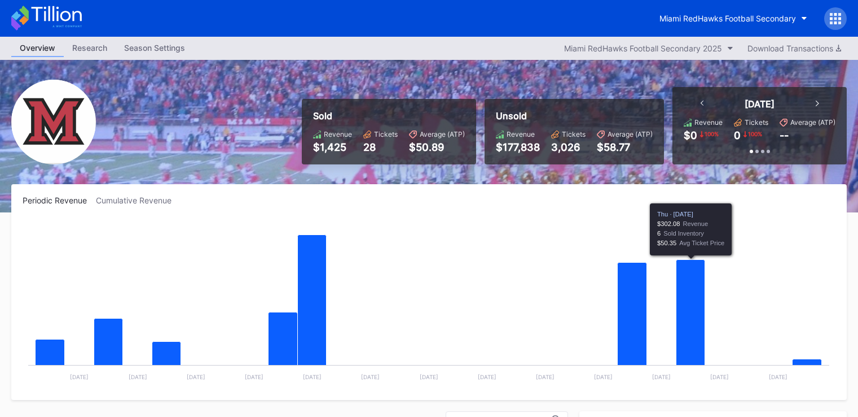  Describe the element at coordinates (155, 48) in the screenshot. I see `a: Season Settings` at that location.